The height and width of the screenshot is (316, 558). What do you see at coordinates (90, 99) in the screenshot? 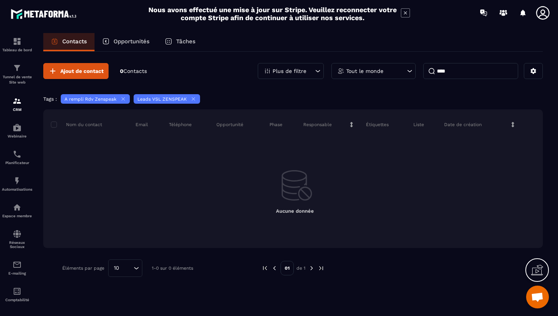
I see `p: A rempli Rdv Zenspeak` at bounding box center [90, 99].